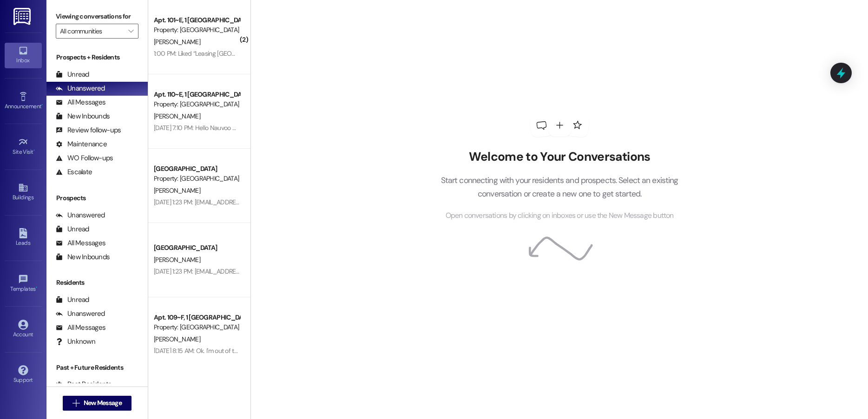 The image size is (868, 419). Describe the element at coordinates (88, 130) in the screenshot. I see `div: Review follow-ups` at that location.